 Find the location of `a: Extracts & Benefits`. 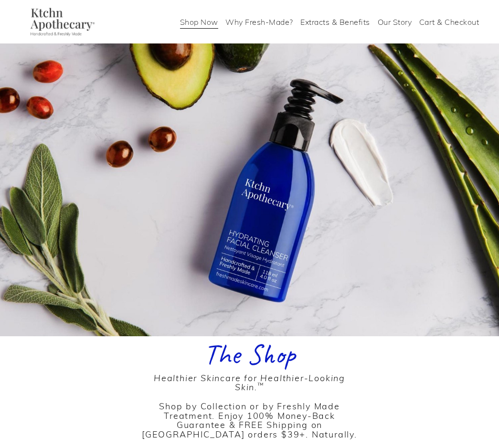

a: Extracts & Benefits is located at coordinates (335, 21).